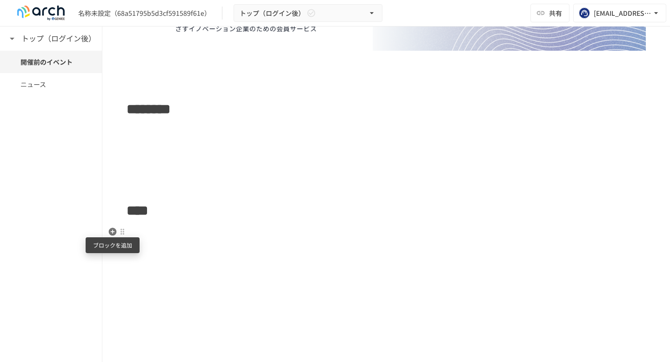 The height and width of the screenshot is (362, 670). What do you see at coordinates (550, 13) in the screenshot?
I see `button: 共有` at bounding box center [550, 13].